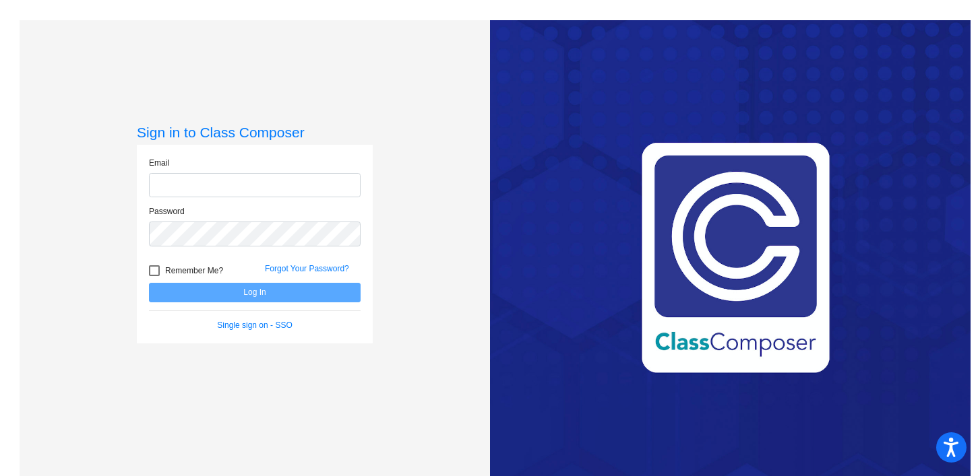 Image resolution: width=980 pixels, height=476 pixels. Describe the element at coordinates (255, 292) in the screenshot. I see `button: Log In` at that location.